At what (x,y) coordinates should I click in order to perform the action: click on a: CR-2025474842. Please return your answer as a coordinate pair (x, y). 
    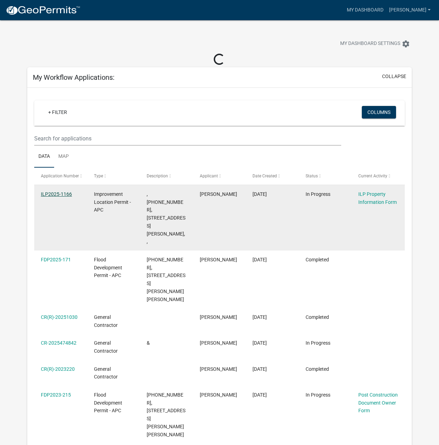
    Looking at the image, I should click on (59, 343).